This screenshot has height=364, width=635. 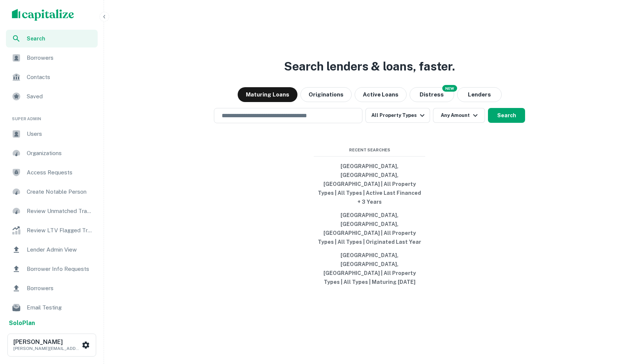 What do you see at coordinates (51, 192) in the screenshot?
I see `div: Create Notable Person` at bounding box center [51, 192].